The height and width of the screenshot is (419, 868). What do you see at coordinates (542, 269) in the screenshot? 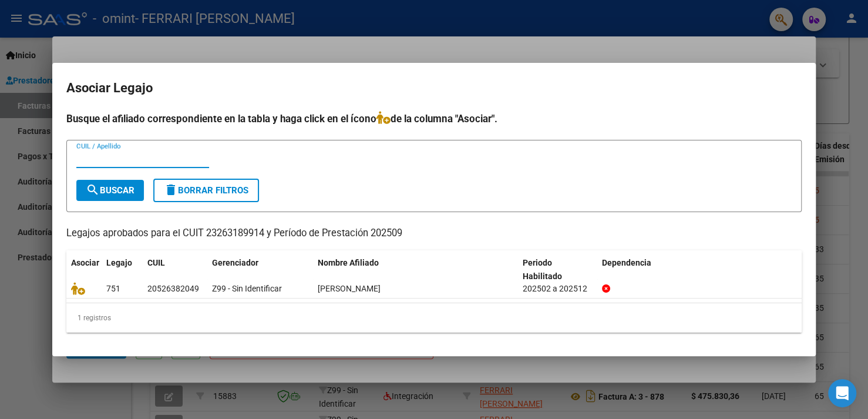
I see `span: Periodo Habilitado` at bounding box center [542, 269].